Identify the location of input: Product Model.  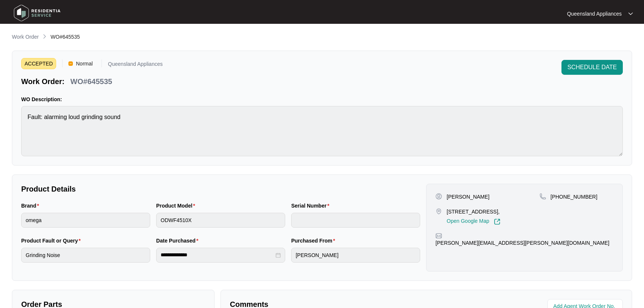
(221, 220).